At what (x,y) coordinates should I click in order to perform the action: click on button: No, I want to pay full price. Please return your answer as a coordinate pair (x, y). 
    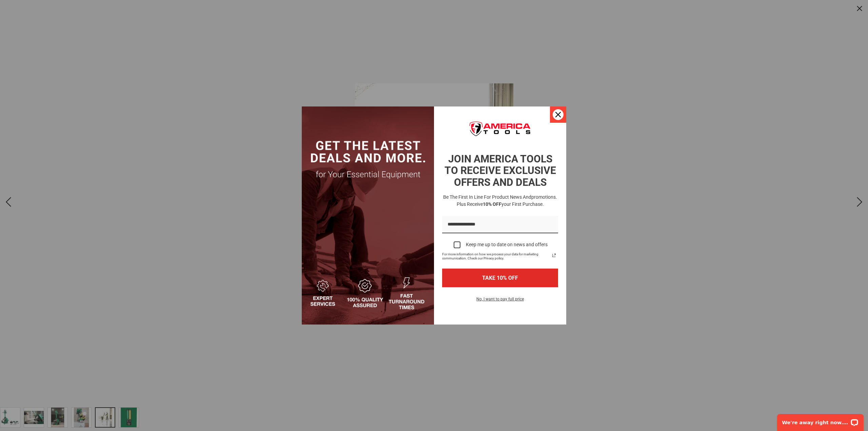
    Looking at the image, I should click on (500, 301).